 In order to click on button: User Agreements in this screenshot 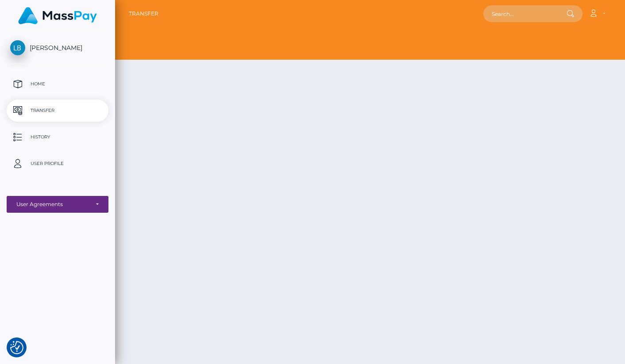, I will do `click(58, 204)`.